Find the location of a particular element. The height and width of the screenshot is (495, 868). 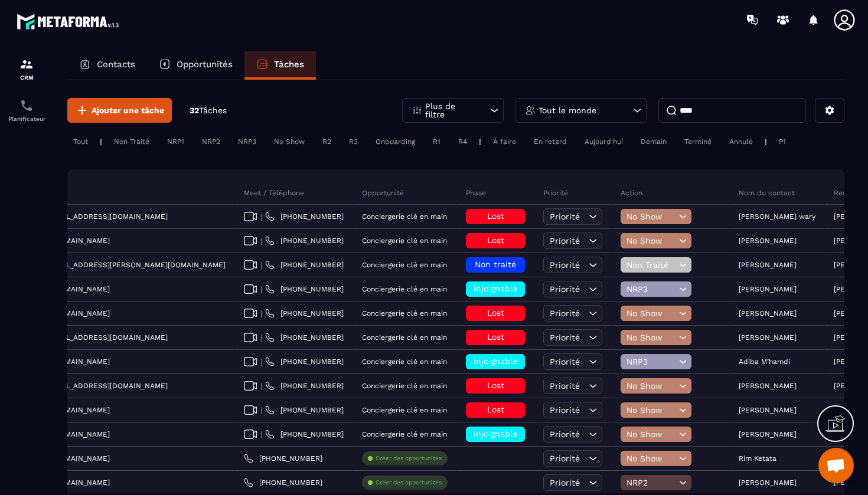

img: formation is located at coordinates (27, 64).